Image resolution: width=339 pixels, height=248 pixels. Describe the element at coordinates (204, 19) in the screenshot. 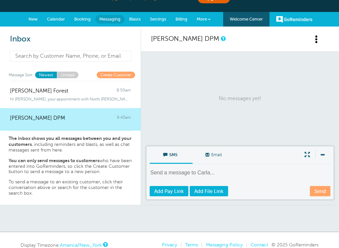

I see `a: More` at that location.